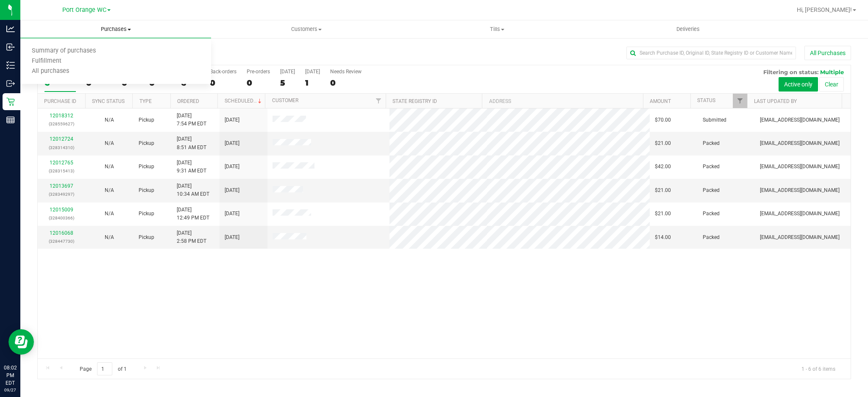  I want to click on span: 1 - 6 of 6 items, so click(819, 368).